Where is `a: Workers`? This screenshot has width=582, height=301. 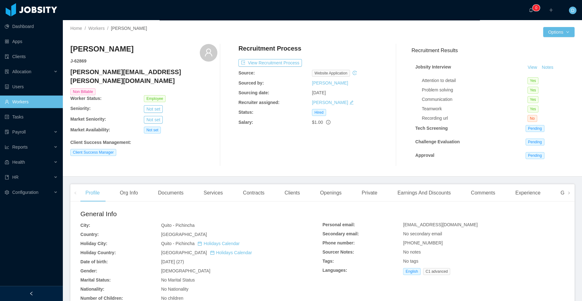
a: Workers is located at coordinates (96, 28).